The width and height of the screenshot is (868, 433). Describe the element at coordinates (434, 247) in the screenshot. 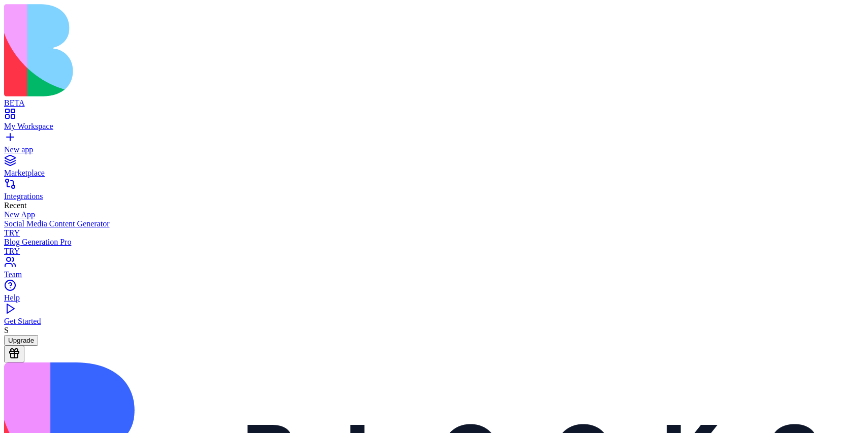

I see `a: Blog Generation ProTRY` at that location.